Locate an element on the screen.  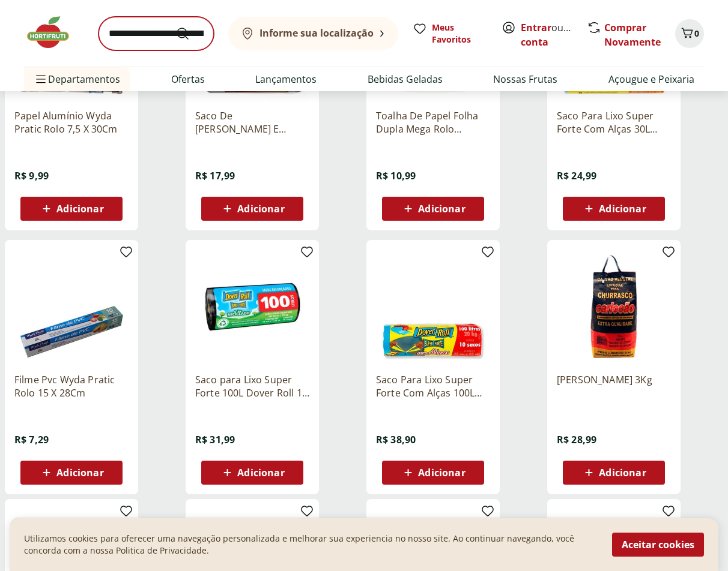
a: Saco Para Lixo Super Forte Com Alças 30L Pacote Com 20 Unidades Dover Roll is located at coordinates (613, 123).